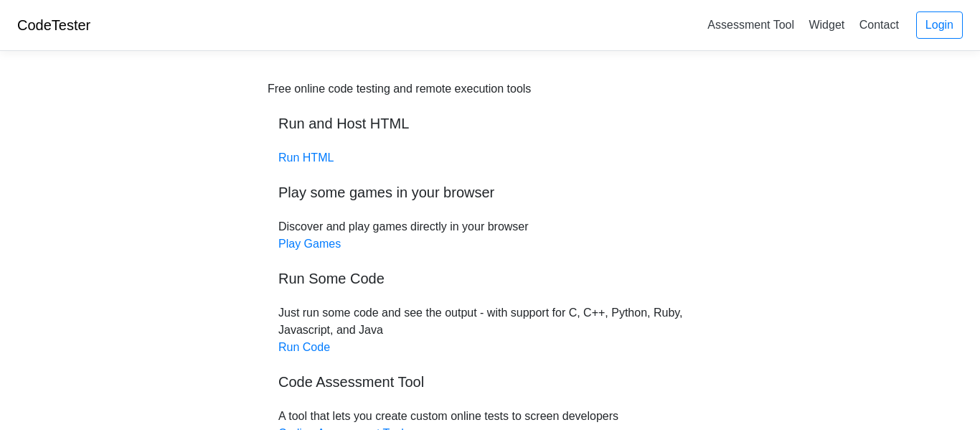 This screenshot has height=430, width=980. What do you see at coordinates (54, 25) in the screenshot?
I see `a: CodeTester` at bounding box center [54, 25].